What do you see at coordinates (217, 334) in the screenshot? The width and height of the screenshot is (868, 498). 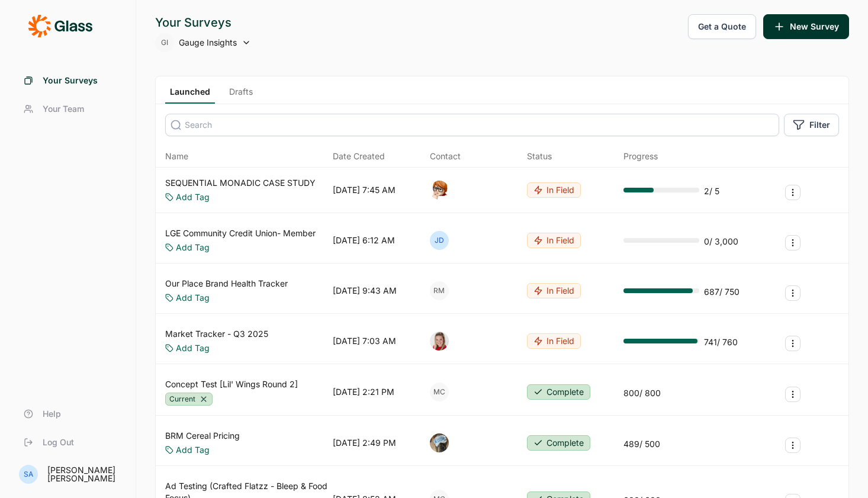 I see `a: Market Tracker - Q3 2025` at bounding box center [217, 334].